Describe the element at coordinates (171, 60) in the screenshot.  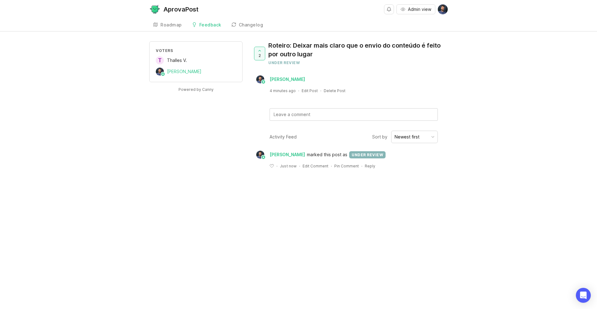
I see `a: TThalles V.` at that location.